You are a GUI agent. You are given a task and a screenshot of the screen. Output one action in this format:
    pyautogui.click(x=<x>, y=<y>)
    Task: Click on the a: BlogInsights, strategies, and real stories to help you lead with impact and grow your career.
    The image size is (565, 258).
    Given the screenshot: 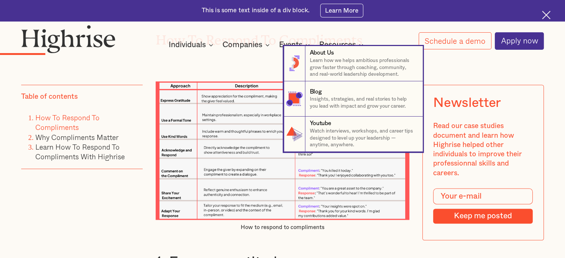 What is the action you would take?
    pyautogui.click(x=353, y=99)
    